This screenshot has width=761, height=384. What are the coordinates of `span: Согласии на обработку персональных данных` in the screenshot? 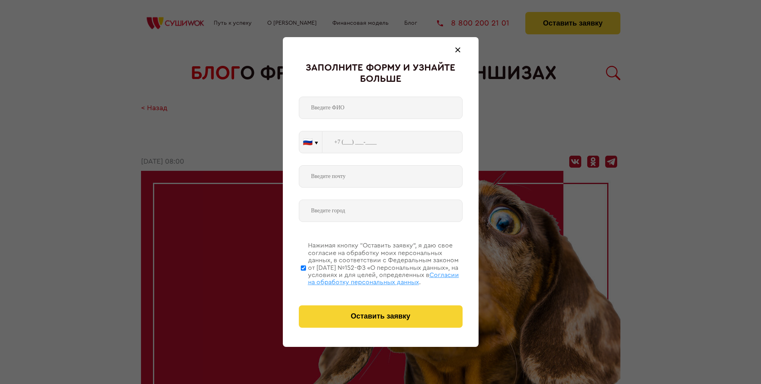 It's located at (383, 279).